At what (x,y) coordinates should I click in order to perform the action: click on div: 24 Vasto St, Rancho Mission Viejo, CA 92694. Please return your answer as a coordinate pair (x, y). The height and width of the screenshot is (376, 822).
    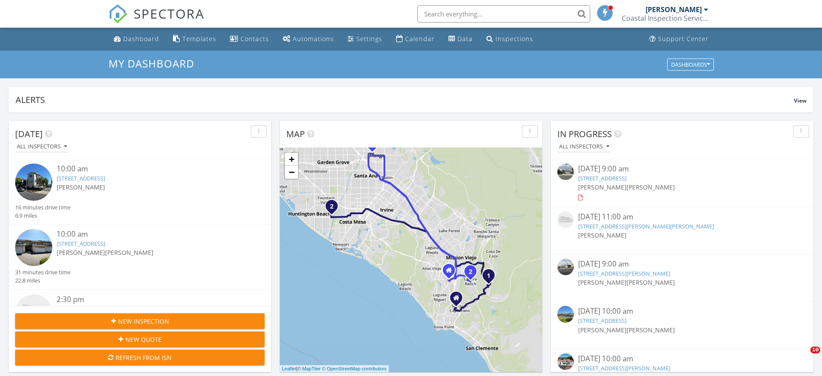
    Looking at the image, I should click on (491, 278).